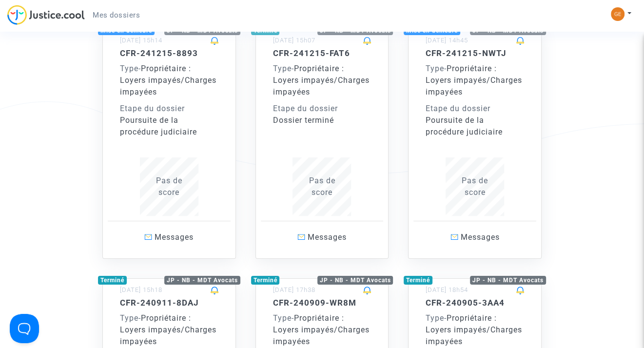 The width and height of the screenshot is (644, 348). I want to click on h5: CFR-241215-NWTJ, so click(475, 53).